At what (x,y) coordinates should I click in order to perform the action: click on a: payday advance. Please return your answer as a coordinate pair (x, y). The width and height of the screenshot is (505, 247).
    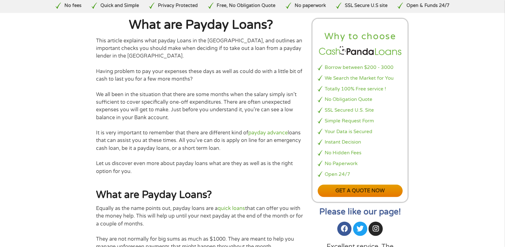
    Looking at the image, I should click on (268, 133).